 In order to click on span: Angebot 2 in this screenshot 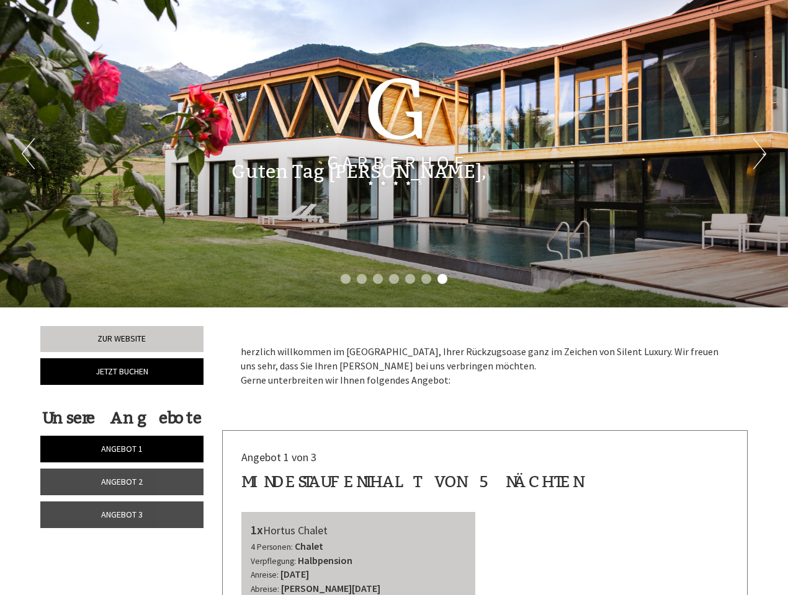, I will do `click(122, 482)`.